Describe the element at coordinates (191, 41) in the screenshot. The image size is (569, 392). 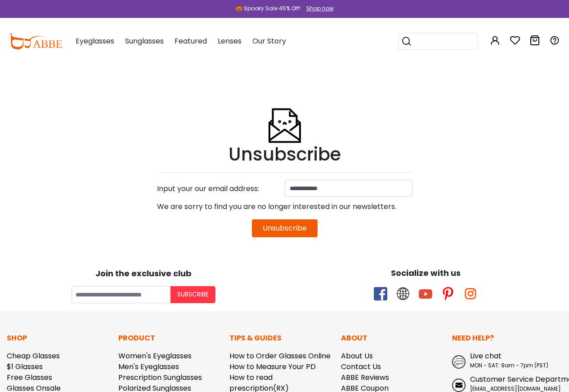
I see `span: Featured` at that location.